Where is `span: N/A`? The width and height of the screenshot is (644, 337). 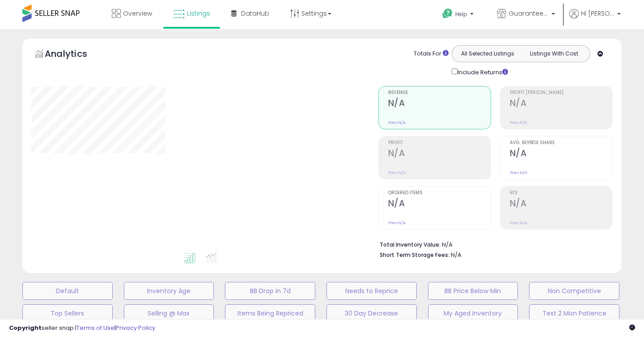 span: N/A is located at coordinates (456, 255).